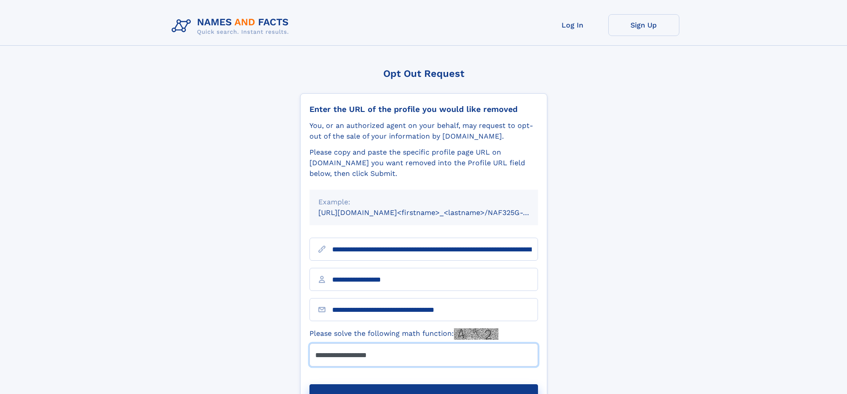 The height and width of the screenshot is (394, 847). What do you see at coordinates (424, 131) in the screenshot?
I see `div: You, or an authorized agent on your behalf, may request to opt-out of the sale of your informatio...` at bounding box center [424, 131].